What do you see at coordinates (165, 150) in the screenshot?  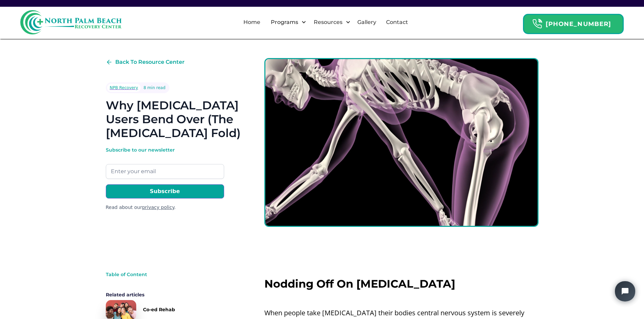 I see `div: Subscribe to our newsletter` at bounding box center [165, 150].